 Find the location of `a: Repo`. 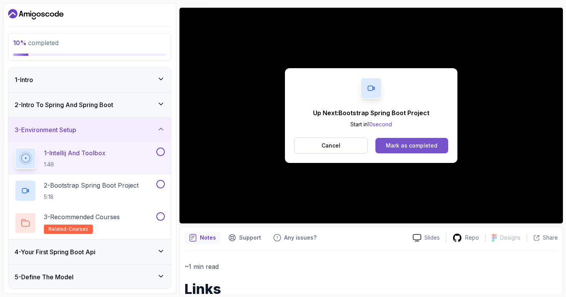

a: Repo is located at coordinates (465, 238).